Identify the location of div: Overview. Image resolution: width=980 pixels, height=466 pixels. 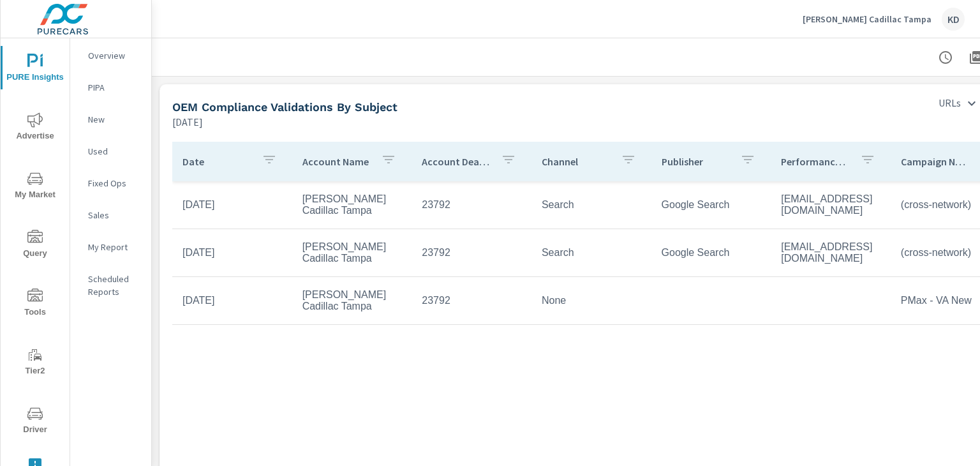
(111, 56).